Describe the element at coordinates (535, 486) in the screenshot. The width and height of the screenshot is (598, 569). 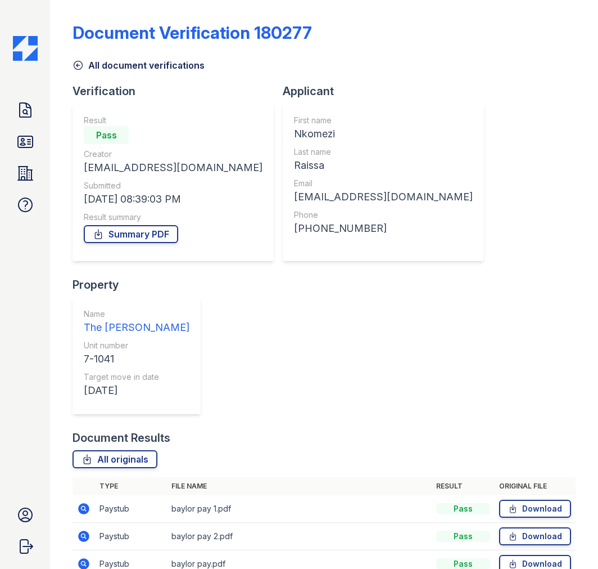
I see `th: Original file` at that location.